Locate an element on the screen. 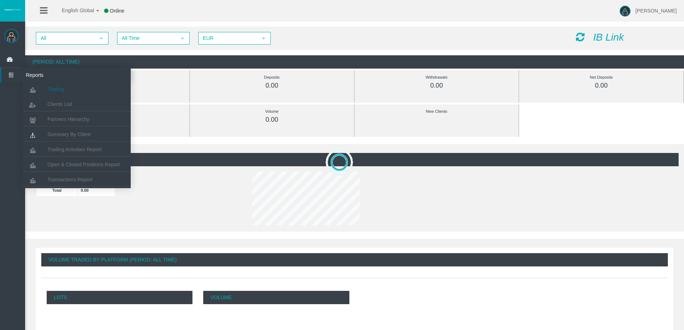 This screenshot has height=330, width=684. div: New Clients is located at coordinates (436, 111).